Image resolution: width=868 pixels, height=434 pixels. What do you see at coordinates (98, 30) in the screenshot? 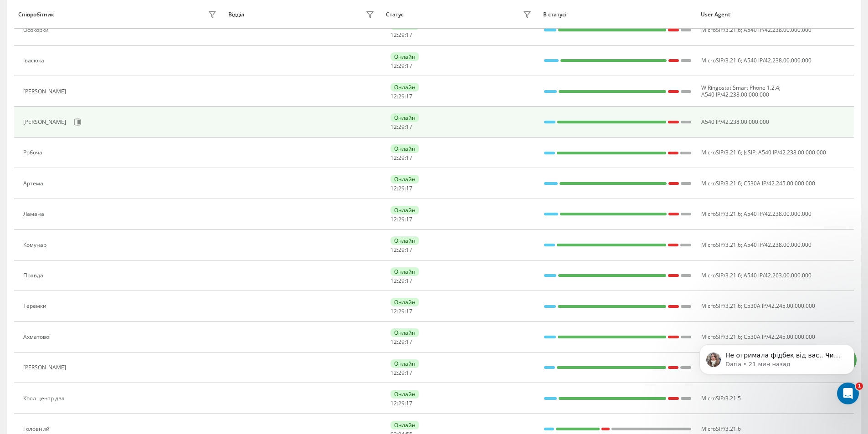
I see `p: Не отримала фідбек від вас.. Чи потрібно наразі якісь зміни вносити по срм, чи залишаєте поки як є?` at bounding box center [98, 30].